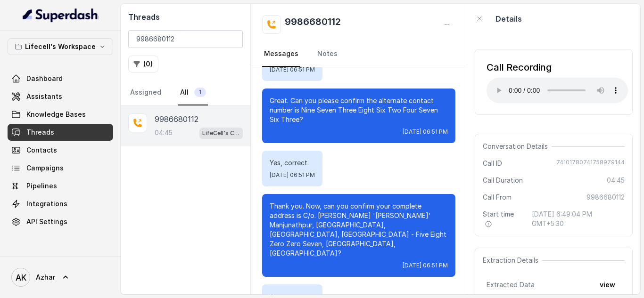  I want to click on div: Call Recording, so click(557, 67).